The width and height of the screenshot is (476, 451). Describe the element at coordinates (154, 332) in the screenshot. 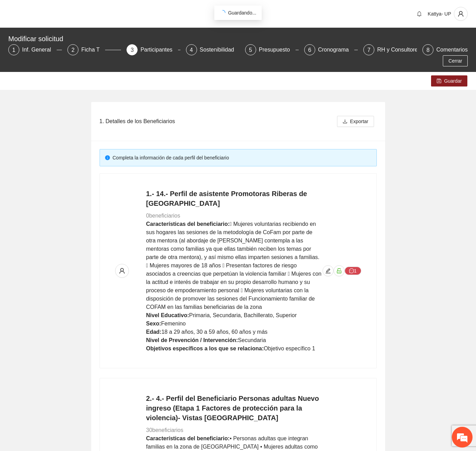

I see `strong: Edad:` at that location.